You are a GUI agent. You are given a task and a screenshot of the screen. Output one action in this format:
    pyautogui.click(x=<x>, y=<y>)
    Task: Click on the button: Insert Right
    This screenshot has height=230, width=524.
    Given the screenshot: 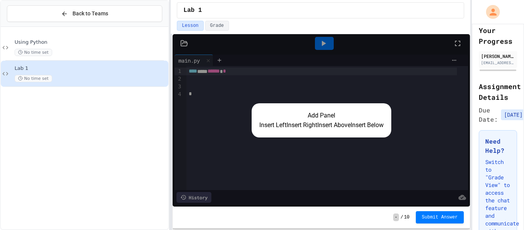 What is the action you would take?
    pyautogui.click(x=302, y=125)
    